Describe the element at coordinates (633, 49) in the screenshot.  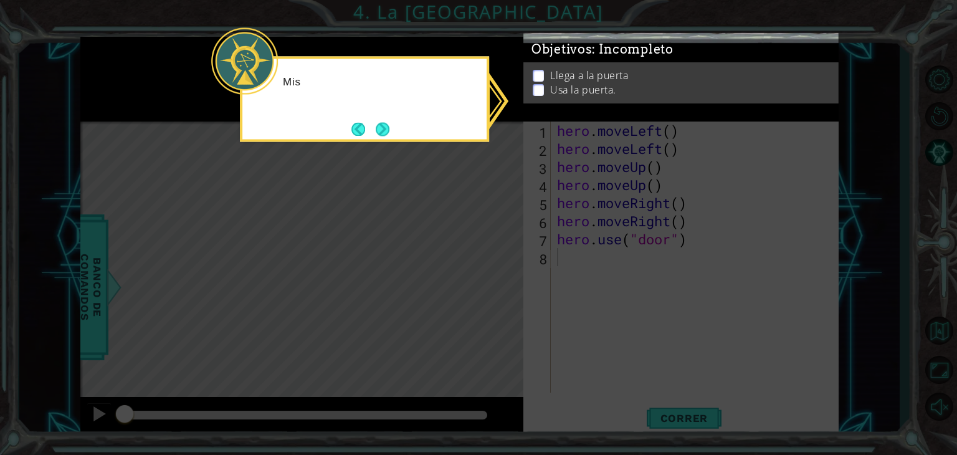
I see `span: : Incompleto` at that location.